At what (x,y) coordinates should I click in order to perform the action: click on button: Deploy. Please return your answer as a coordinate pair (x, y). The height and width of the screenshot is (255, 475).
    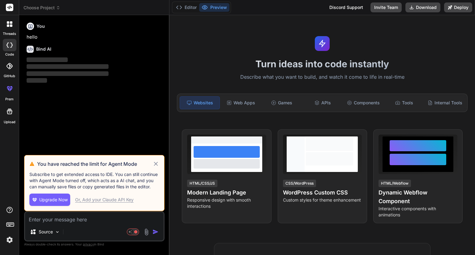
    Looking at the image, I should click on (458, 7).